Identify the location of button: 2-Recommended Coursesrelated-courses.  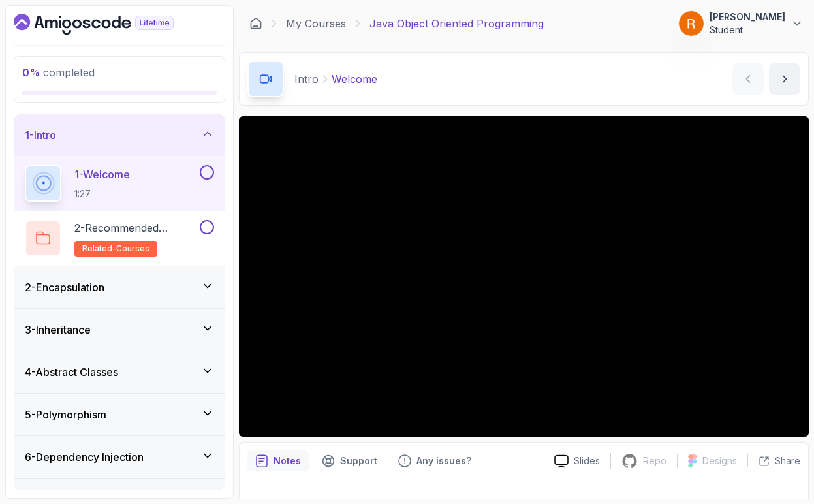
(120, 238).